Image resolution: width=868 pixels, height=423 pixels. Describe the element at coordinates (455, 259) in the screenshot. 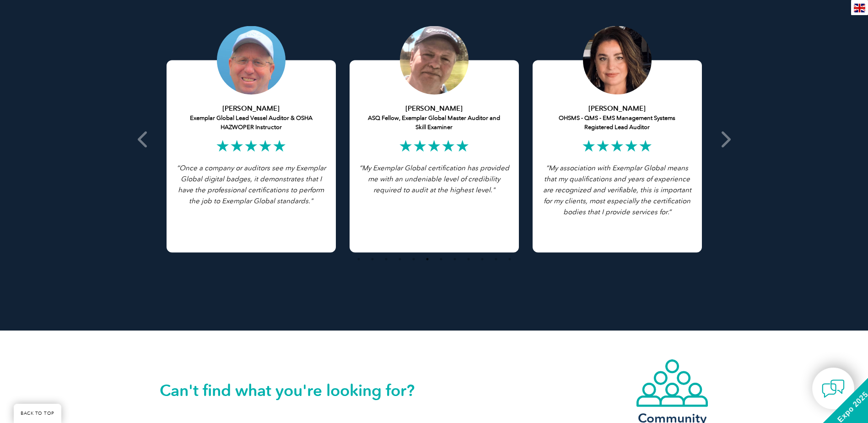

I see `button: 8 of 4` at that location.